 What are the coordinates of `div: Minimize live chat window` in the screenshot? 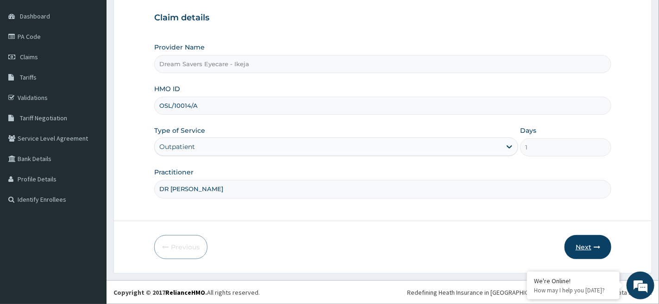 It's located at (163, 16).